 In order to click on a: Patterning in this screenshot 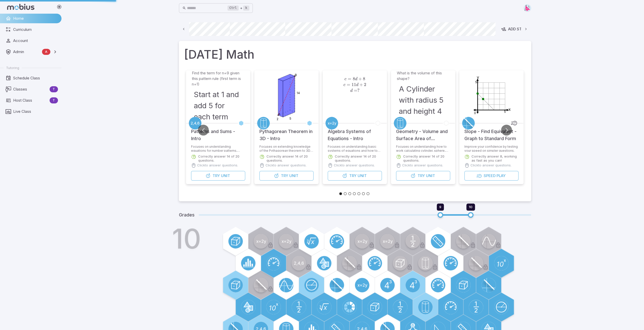, I will do `click(195, 123)`.